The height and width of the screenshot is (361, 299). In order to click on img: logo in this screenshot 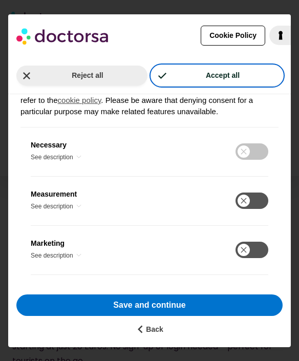, I will do `click(63, 36)`.